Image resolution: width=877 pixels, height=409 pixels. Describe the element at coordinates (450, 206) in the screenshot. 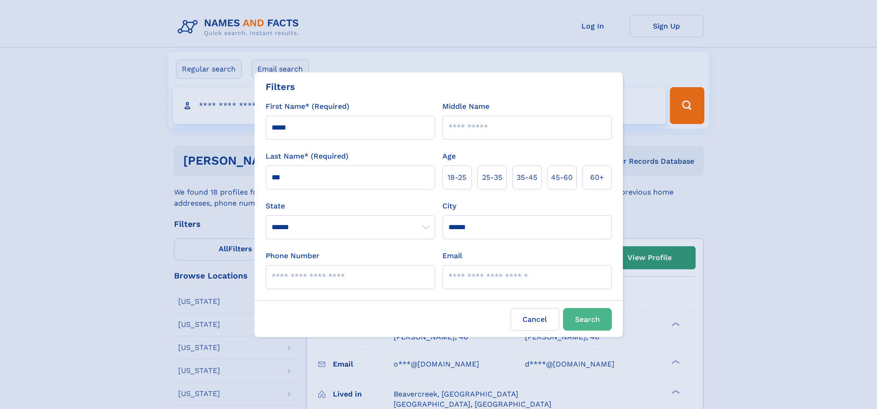

I see `label: City` at that location.